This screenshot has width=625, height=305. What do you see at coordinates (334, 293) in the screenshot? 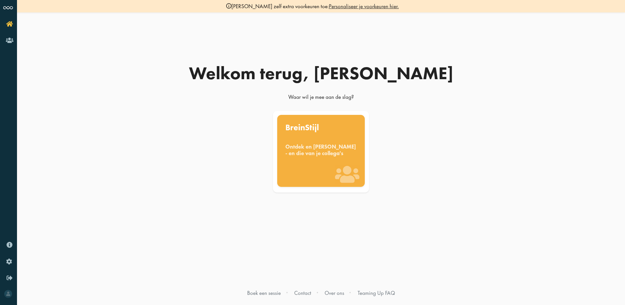
I see `a: Over ons` at bounding box center [334, 293].